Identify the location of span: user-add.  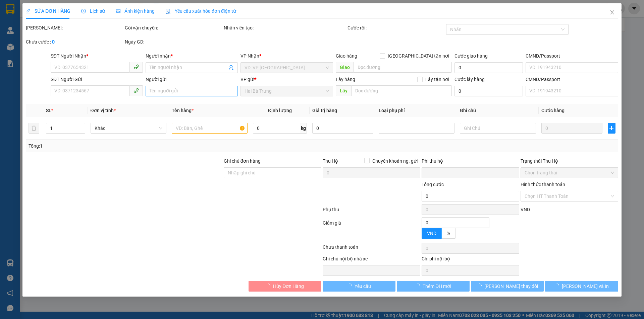
(232, 68).